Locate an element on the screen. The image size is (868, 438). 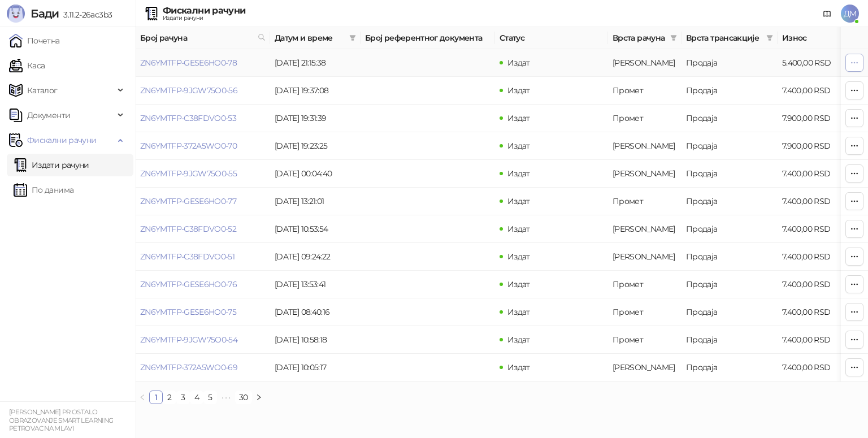
a: ZN6YMTFP-GESE6HO0-75 is located at coordinates (188, 312).